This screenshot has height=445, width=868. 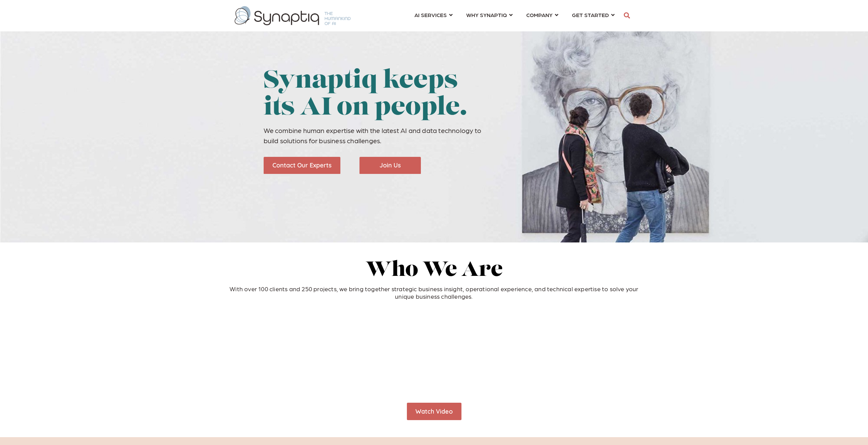 What do you see at coordinates (434, 411) in the screenshot?
I see `a: Watch Video` at bounding box center [434, 411].